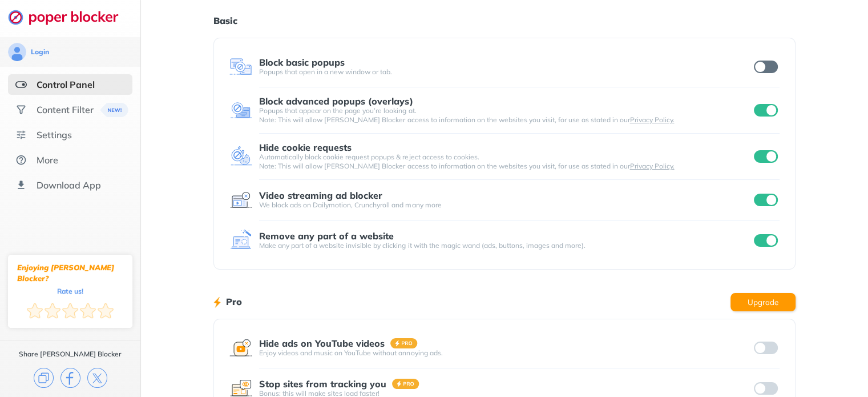 The width and height of the screenshot is (868, 397). Describe the element at coordinates (22, 185) in the screenshot. I see `img: download-app.svg` at that location.